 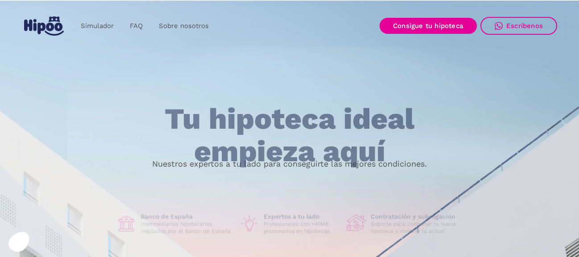 What do you see at coordinates (184, 26) in the screenshot?
I see `a: Sobre nosotros` at bounding box center [184, 26].